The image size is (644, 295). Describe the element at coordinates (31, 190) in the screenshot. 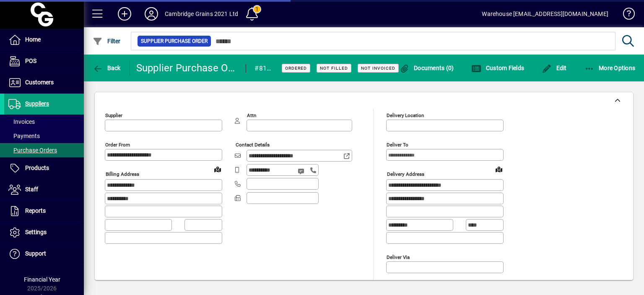

I see `span: Staff` at that location.